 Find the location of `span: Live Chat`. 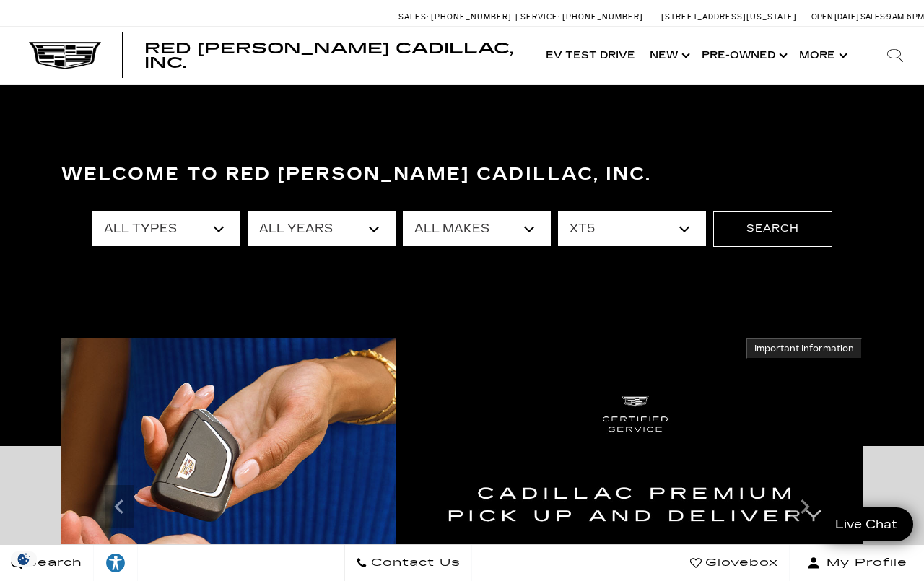

span: Live Chat is located at coordinates (866, 524).